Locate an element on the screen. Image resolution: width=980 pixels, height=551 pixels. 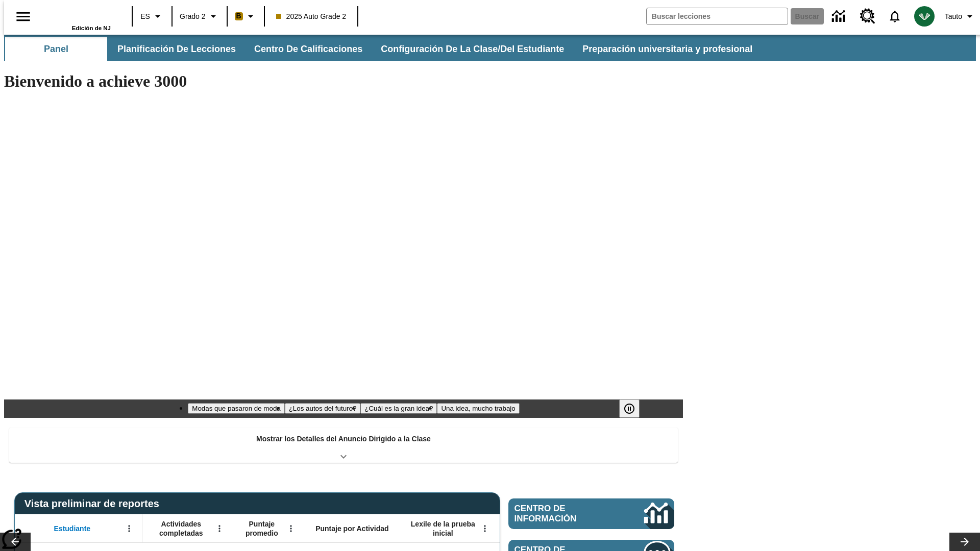
span: Estudiante is located at coordinates (73, 529).